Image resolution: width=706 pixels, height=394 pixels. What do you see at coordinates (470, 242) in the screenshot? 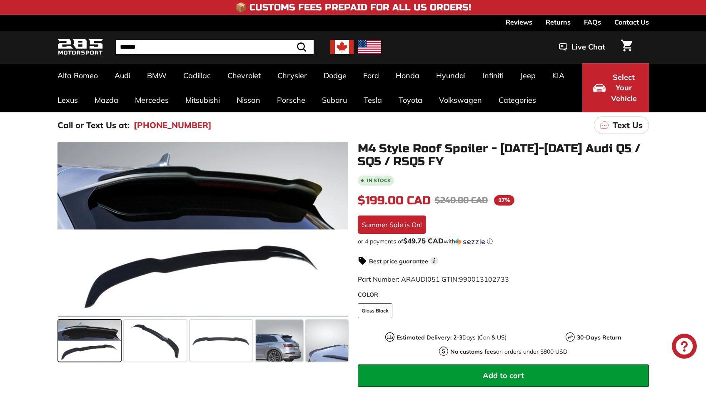
I see `img: Sezzle` at bounding box center [470, 242].